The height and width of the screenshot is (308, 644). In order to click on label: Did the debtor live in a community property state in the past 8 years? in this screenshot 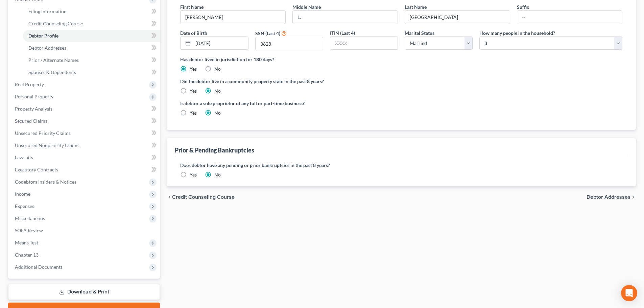, I will do `click(401, 81)`.